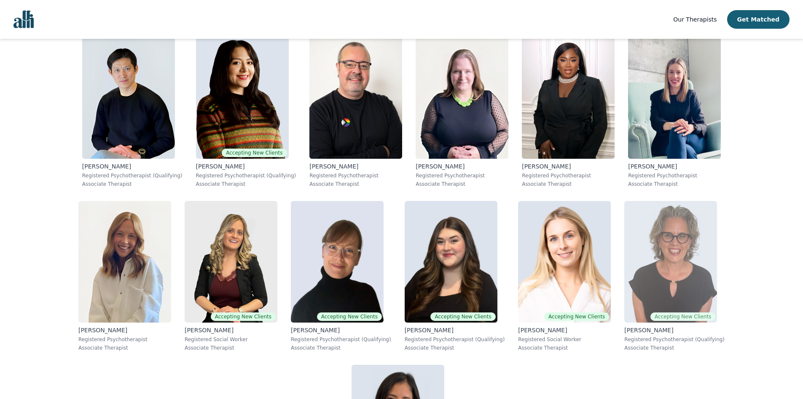  I want to click on img: Jessie_MacAlpine Shearer, so click(462, 98).